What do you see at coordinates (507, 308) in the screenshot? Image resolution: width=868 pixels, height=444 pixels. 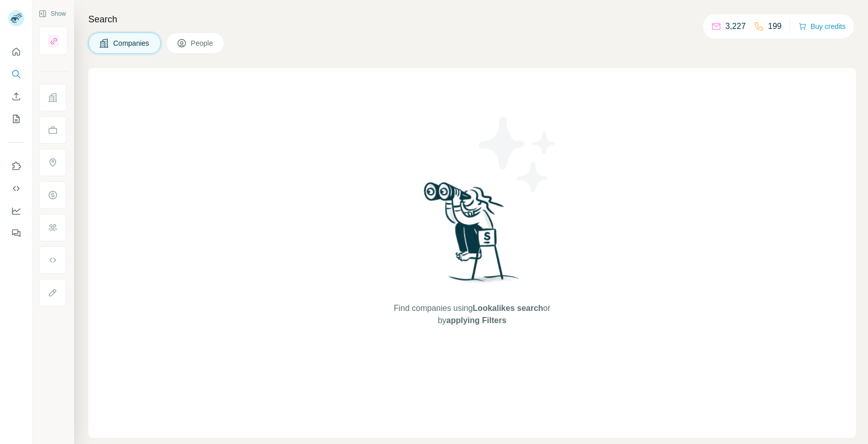 I see `span: Lookalikes search` at bounding box center [507, 308].